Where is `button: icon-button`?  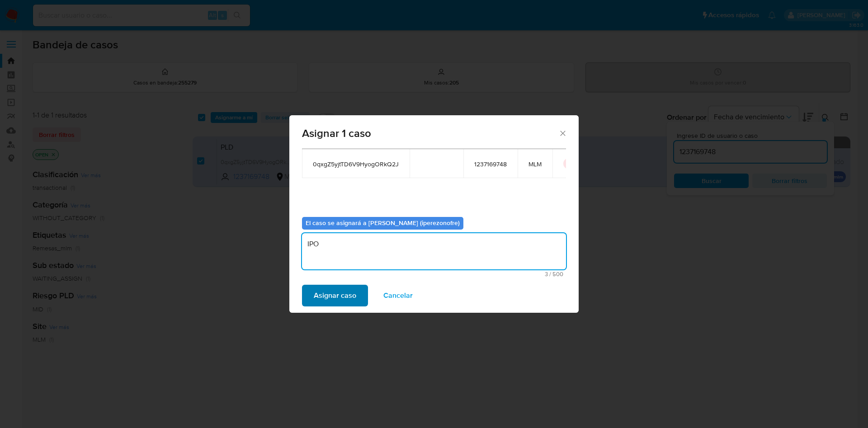
button: icon-button is located at coordinates (569, 164).